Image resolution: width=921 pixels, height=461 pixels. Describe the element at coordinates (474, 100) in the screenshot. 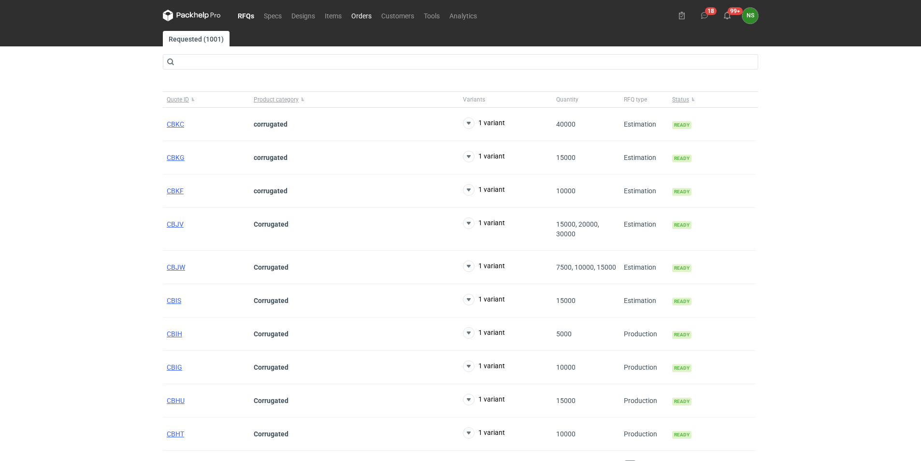

I see `span: Variants` at that location.